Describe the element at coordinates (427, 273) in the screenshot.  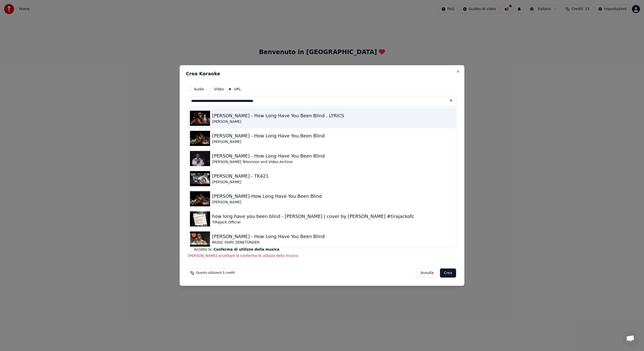
I see `button: Annulla` at that location.